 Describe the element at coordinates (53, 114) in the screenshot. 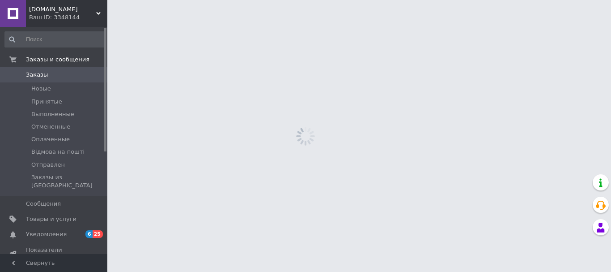

I see `span: Выполненные` at that location.